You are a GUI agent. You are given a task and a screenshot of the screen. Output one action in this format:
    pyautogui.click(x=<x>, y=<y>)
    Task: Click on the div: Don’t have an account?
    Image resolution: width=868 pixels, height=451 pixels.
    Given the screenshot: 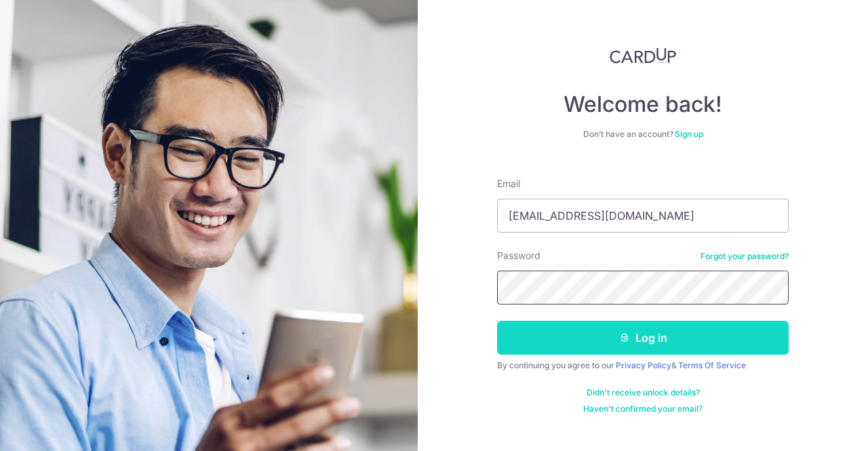 What is the action you would take?
    pyautogui.click(x=643, y=134)
    